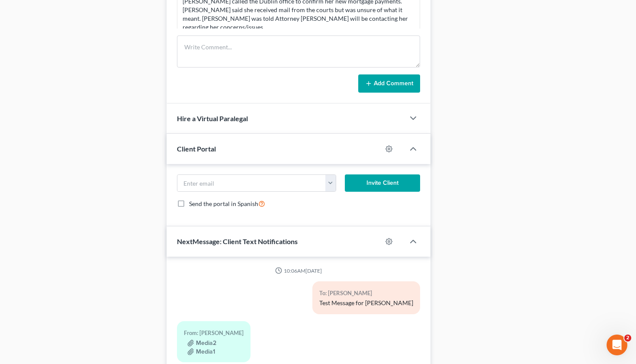 This screenshot has height=364, width=636. Describe the element at coordinates (202, 343) in the screenshot. I see `button: Media2` at that location.